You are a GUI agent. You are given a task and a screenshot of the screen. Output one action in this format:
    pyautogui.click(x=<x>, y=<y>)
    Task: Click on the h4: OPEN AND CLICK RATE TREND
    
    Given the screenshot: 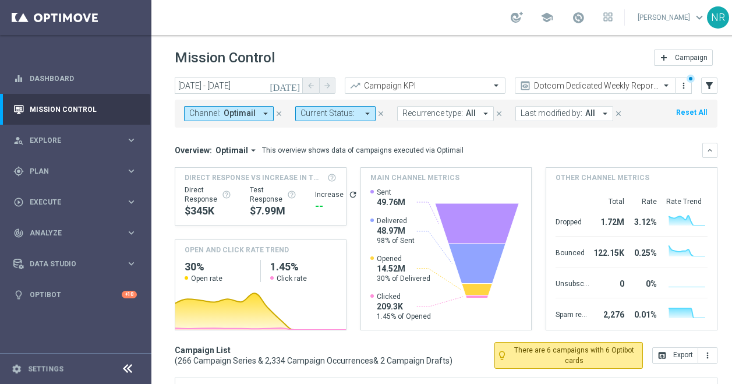 What is the action you would take?
    pyautogui.click(x=236, y=250)
    